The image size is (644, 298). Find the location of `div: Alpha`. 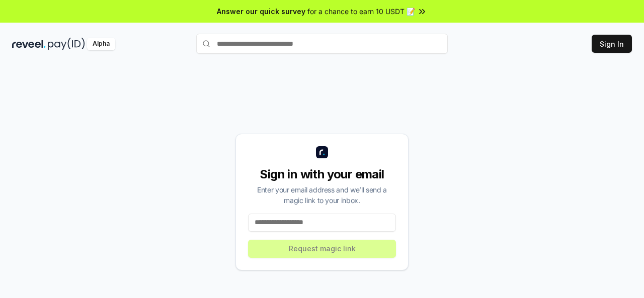

div: Alpha is located at coordinates (101, 44).